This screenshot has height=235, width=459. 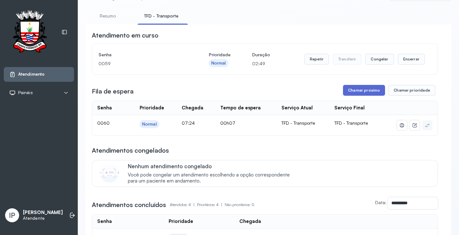 I want to click on h4: Duração, so click(x=261, y=55).